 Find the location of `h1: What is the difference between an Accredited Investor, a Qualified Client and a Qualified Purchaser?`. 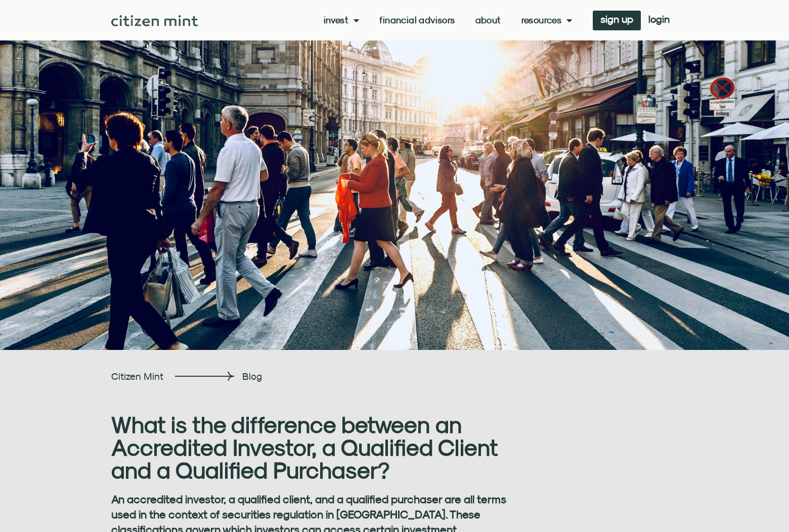

h1: What is the difference between an Accredited Investor, a Qualified Client and a Qualified Purchaser? is located at coordinates (310, 447).